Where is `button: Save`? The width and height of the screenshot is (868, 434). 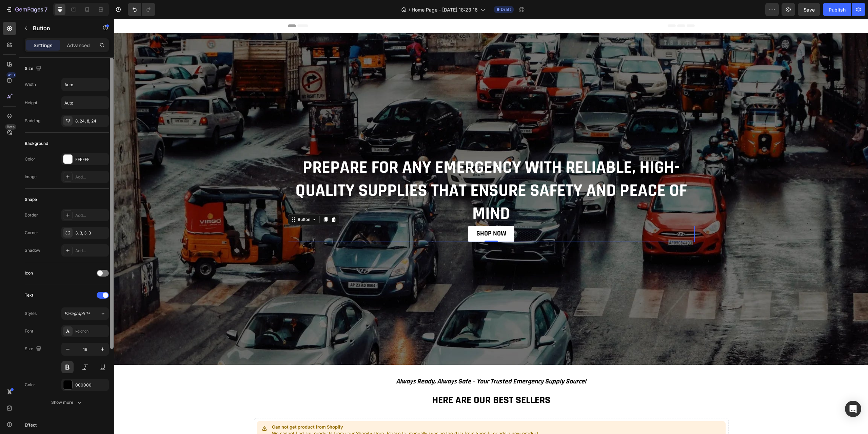
button: Save is located at coordinates (808, 10).